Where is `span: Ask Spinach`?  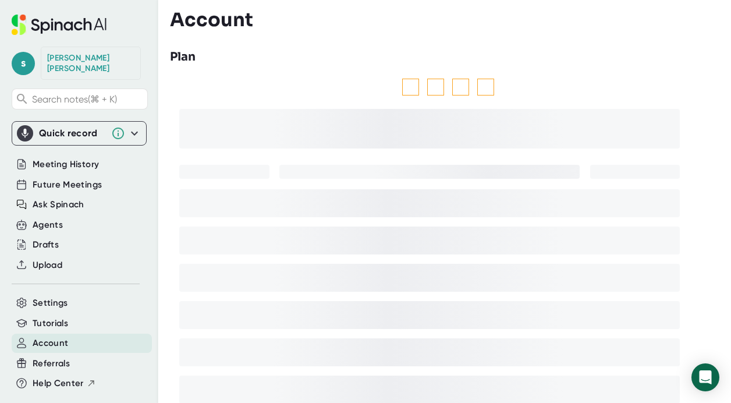
span: Ask Spinach is located at coordinates (58, 204).